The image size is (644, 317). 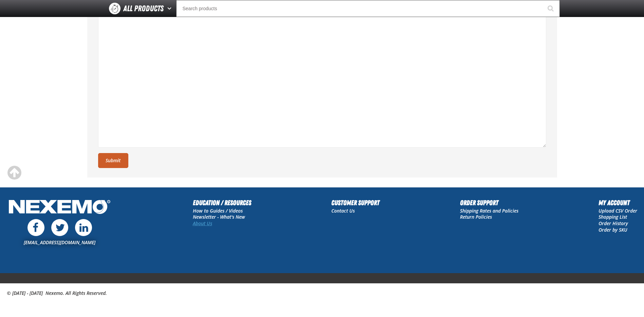 What do you see at coordinates (613, 217) in the screenshot?
I see `a: Shopping List` at bounding box center [613, 217].